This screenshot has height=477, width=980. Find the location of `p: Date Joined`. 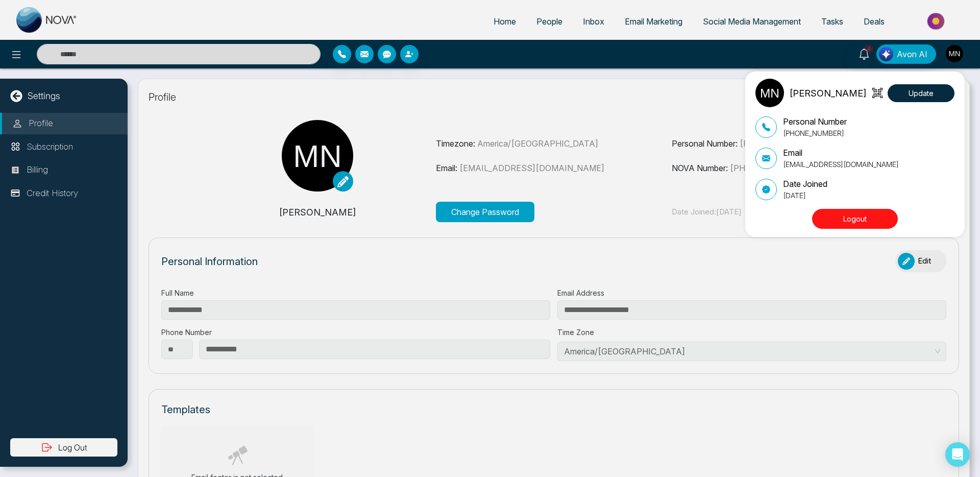

p: Date Joined is located at coordinates (805, 184).